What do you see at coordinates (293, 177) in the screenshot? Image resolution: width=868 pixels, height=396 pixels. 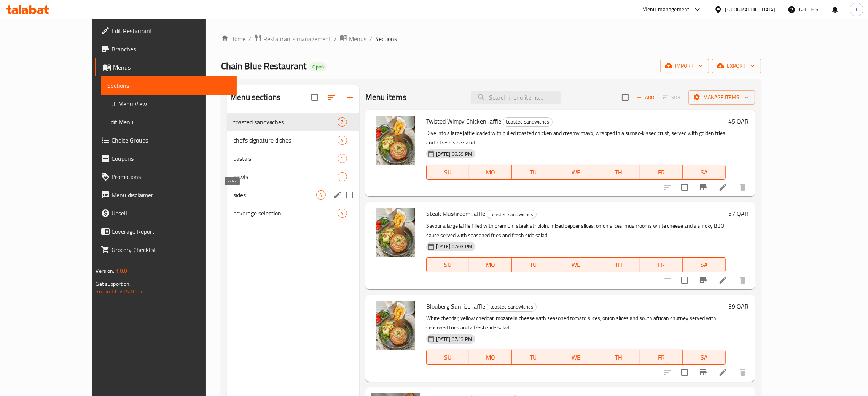 I see `div: bowls1` at bounding box center [293, 177].